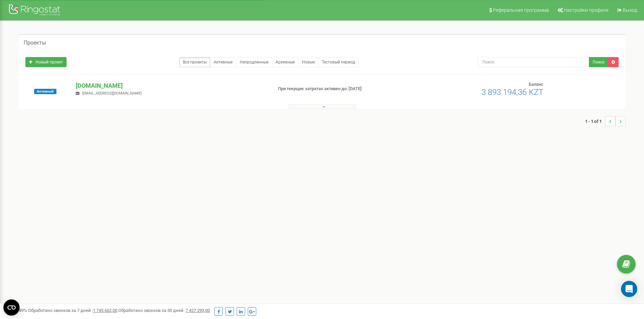  I want to click on button: Поиск, so click(598, 62).